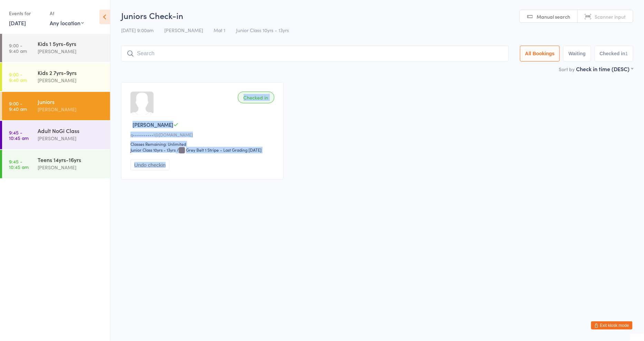 This screenshot has width=644, height=341. I want to click on div: Teens 14yrs-16yrs, so click(71, 160).